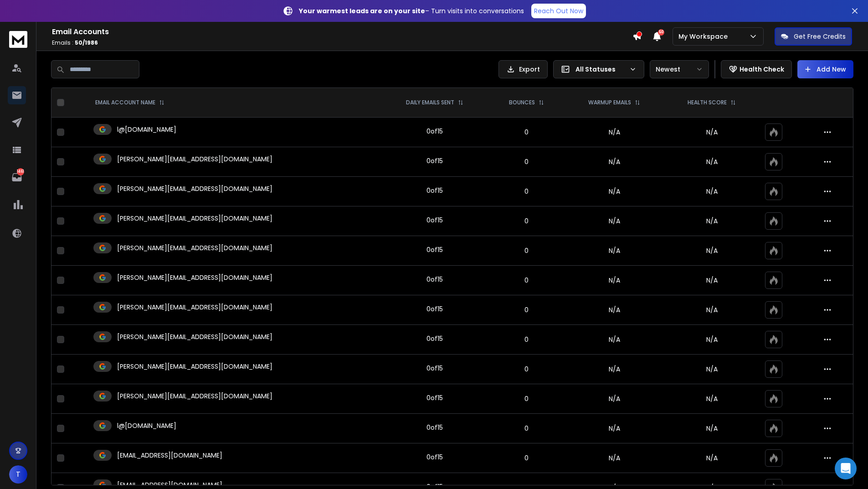 The width and height of the screenshot is (868, 489). What do you see at coordinates (762, 69) in the screenshot?
I see `p: Health Check` at bounding box center [762, 69].